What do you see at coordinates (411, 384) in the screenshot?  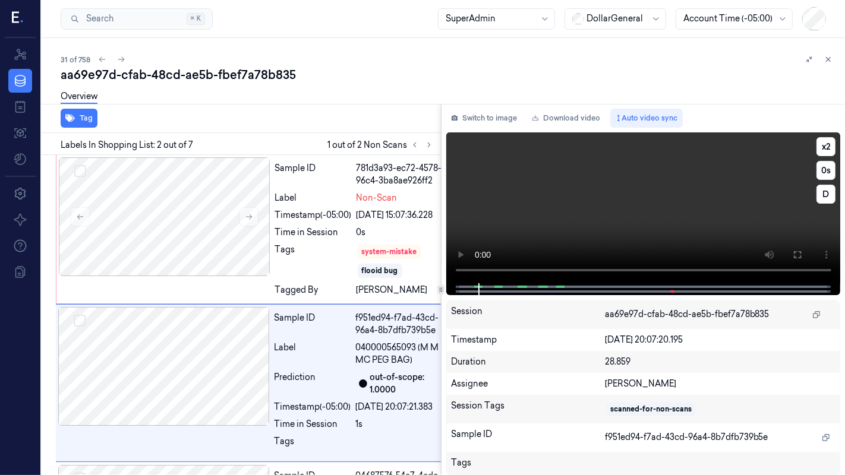 I see `div: out-of-scope: 1.0000` at bounding box center [411, 384].